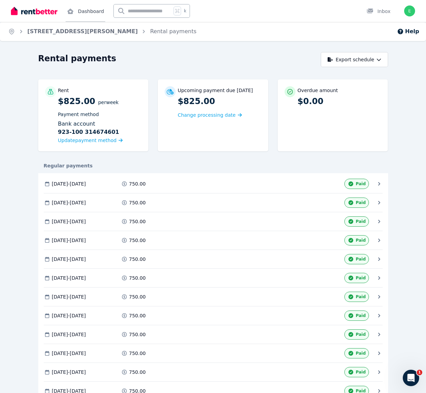 Image resolution: width=426 pixels, height=393 pixels. What do you see at coordinates (410, 11) in the screenshot?
I see `img: Ella Jackman` at bounding box center [410, 11].